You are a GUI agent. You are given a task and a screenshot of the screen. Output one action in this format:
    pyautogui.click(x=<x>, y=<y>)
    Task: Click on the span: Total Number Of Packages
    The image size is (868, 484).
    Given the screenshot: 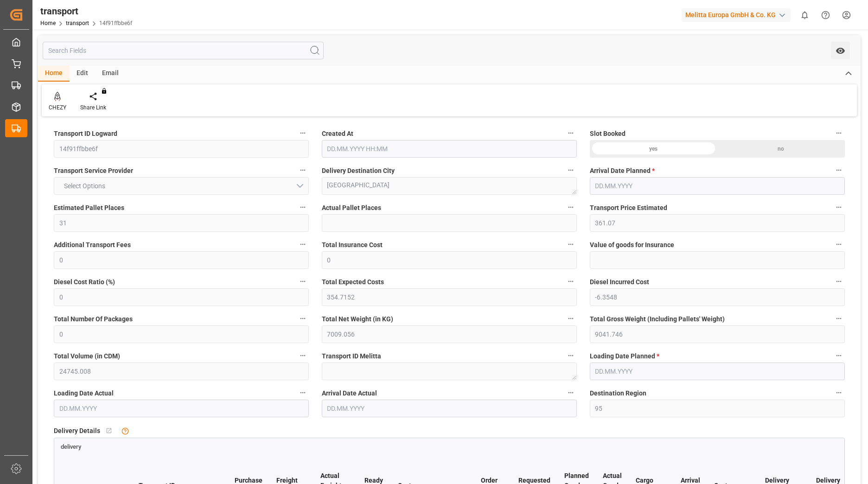 What is the action you would take?
    pyautogui.click(x=93, y=319)
    